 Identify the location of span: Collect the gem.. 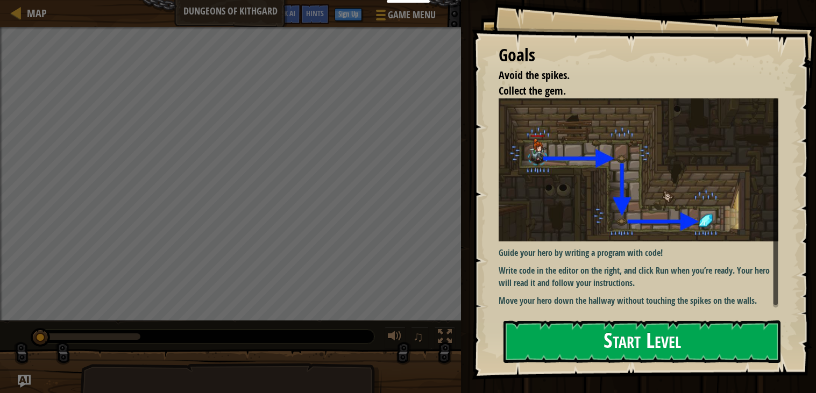
(532, 90).